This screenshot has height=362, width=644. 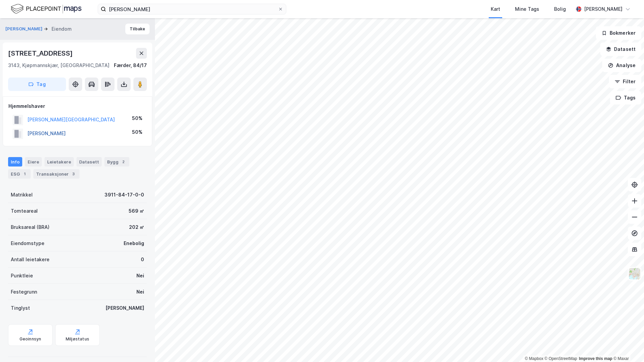 I want to click on a: OpenStreetMap, so click(x=560, y=359).